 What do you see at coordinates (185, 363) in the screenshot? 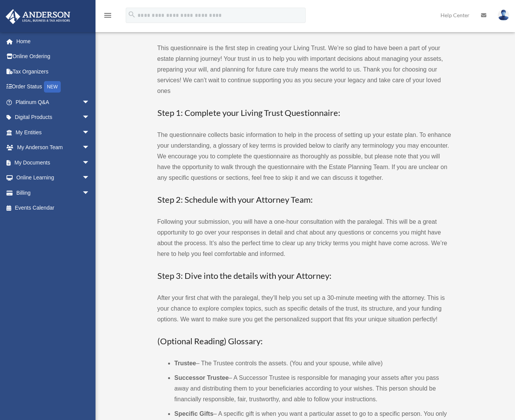
I see `b: Trustee` at bounding box center [185, 363].